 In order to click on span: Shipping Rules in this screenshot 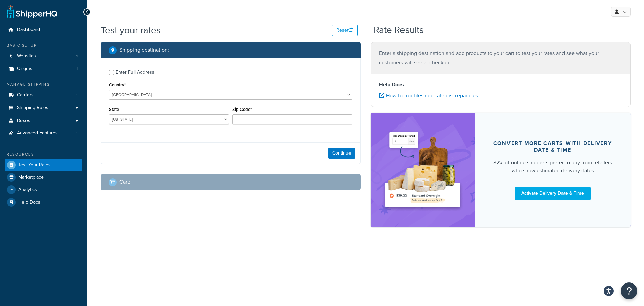, I will do `click(33, 108)`.